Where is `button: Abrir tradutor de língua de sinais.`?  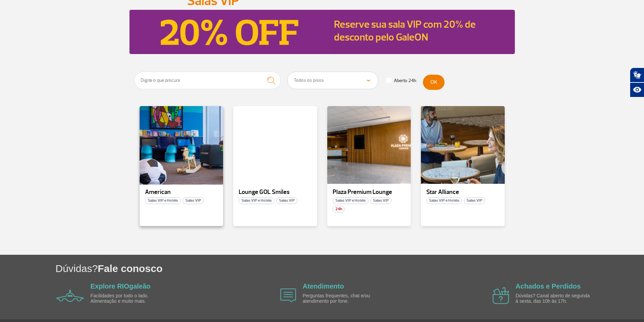
button: Abrir tradutor de língua de sinais. is located at coordinates (637, 75).